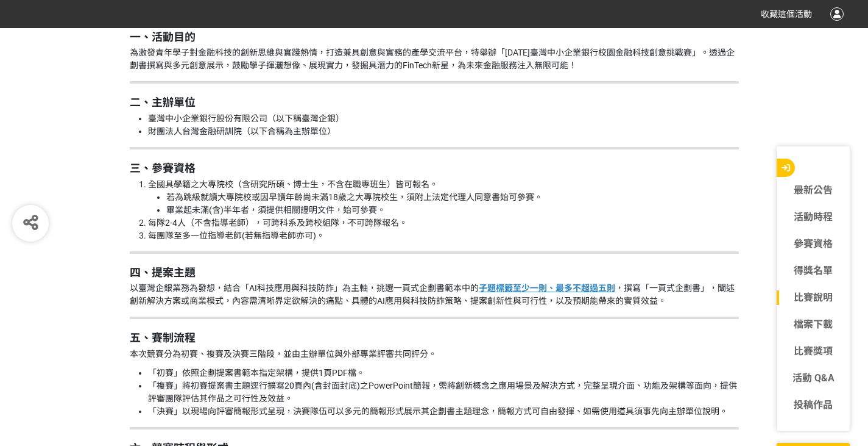  Describe the element at coordinates (814, 271) in the screenshot. I see `a: 得獎名單` at that location.